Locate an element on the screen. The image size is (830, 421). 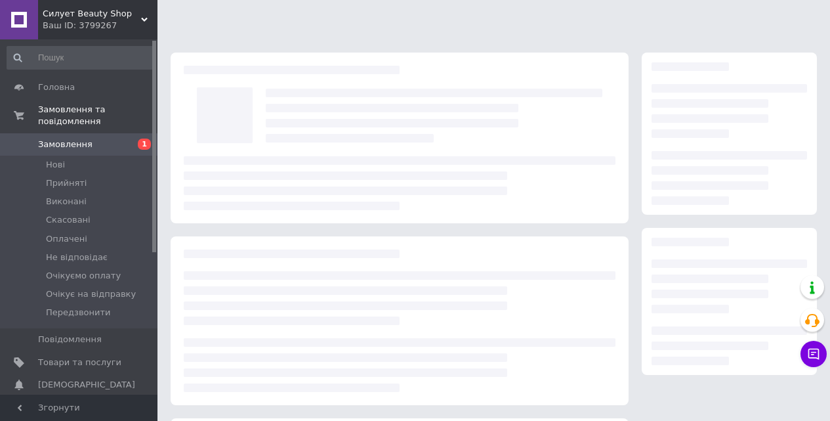
input: Пошук is located at coordinates (81, 58).